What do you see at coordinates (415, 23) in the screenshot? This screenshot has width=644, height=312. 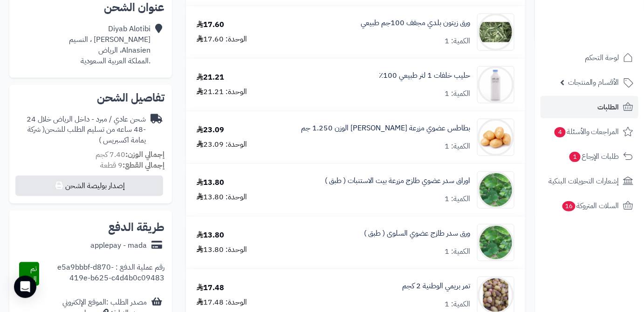 I see `a: ورق زيتون بلدي مجفف 100جم طبيعي` at bounding box center [415, 23].